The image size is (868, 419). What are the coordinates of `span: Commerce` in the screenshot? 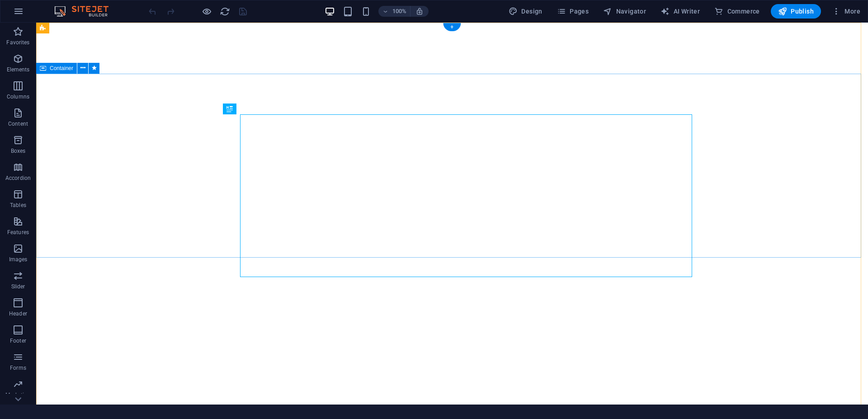 It's located at (737, 12).